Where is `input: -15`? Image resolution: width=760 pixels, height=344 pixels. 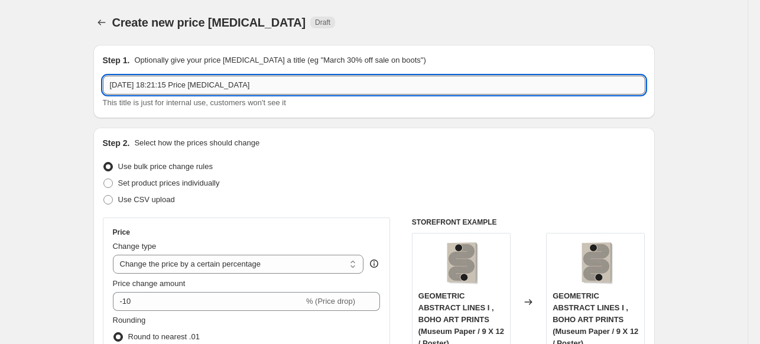 input: -15 is located at coordinates (208, 301).